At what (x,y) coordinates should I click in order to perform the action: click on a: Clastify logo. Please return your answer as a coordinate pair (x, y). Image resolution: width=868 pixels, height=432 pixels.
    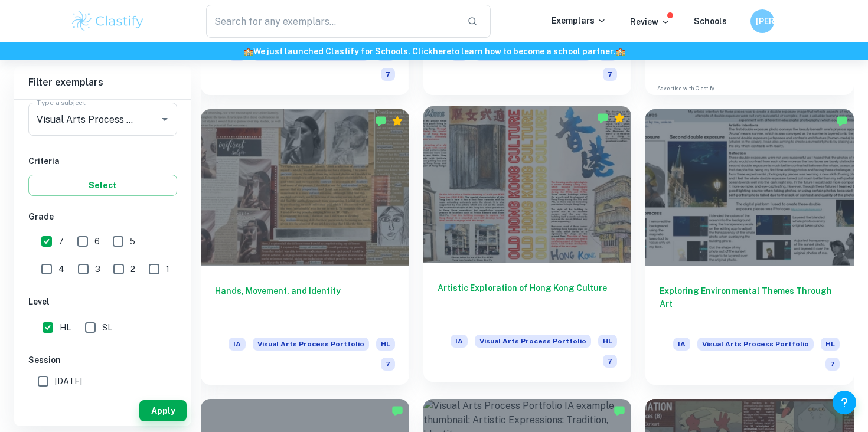
    Looking at the image, I should click on (108, 21).